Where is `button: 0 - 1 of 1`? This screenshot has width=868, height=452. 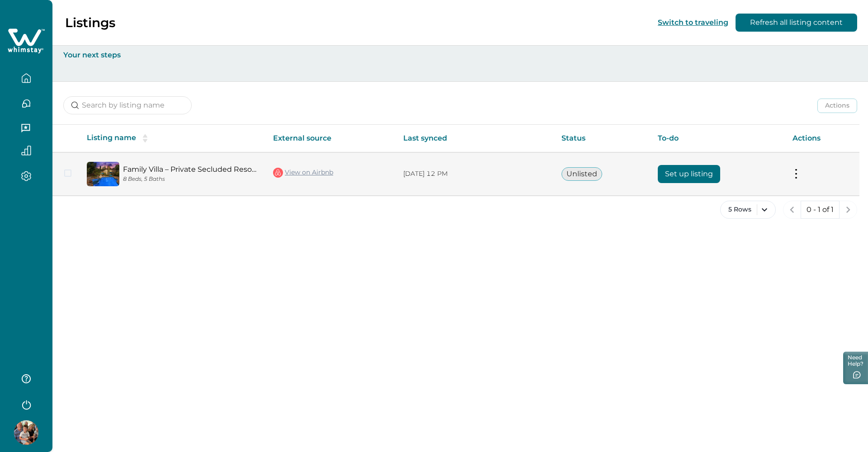 button: 0 - 1 of 1 is located at coordinates (820, 210).